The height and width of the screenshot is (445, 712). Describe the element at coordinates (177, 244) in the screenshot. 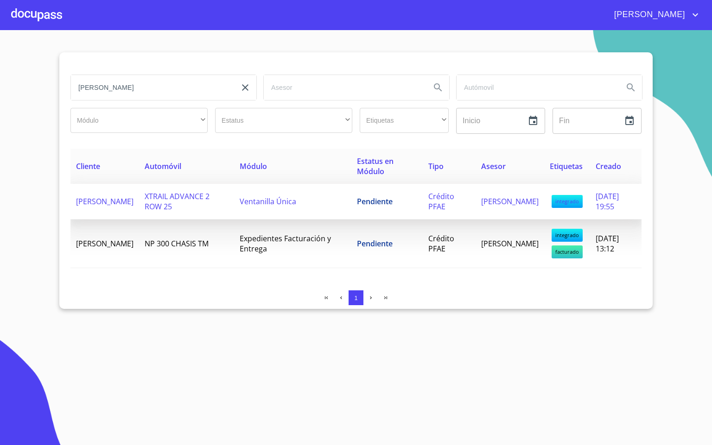

I see `span: NP 300 CHASIS TM` at that location.